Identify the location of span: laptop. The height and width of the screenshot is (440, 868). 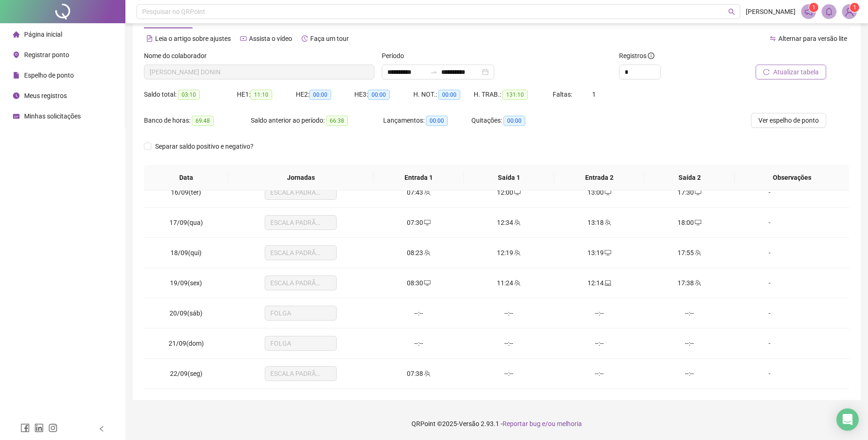
(608, 283).